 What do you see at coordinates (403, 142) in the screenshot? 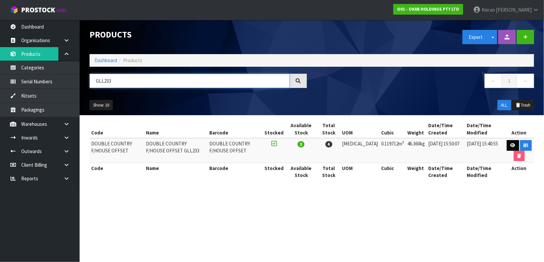
I see `sup: 3` at bounding box center [403, 142].